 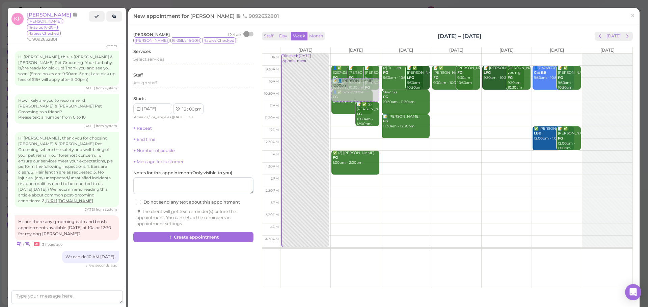 What do you see at coordinates (142, 52) in the screenshot?
I see `label: Services` at bounding box center [142, 52].